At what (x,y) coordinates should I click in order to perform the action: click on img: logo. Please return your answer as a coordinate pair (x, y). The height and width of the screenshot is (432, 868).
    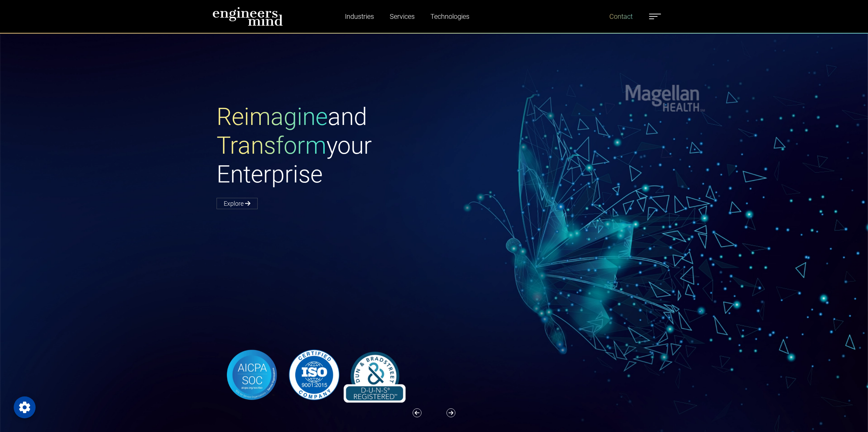
    Looking at the image, I should click on (248, 16).